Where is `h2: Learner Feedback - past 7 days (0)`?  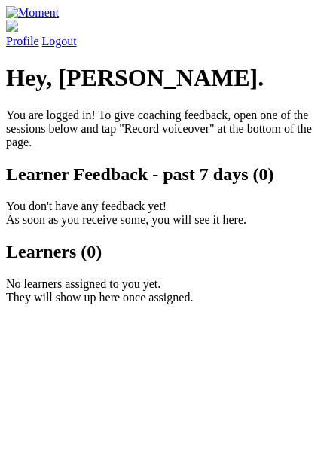 h2: Learner Feedback - past 7 days (0) is located at coordinates (165, 174).